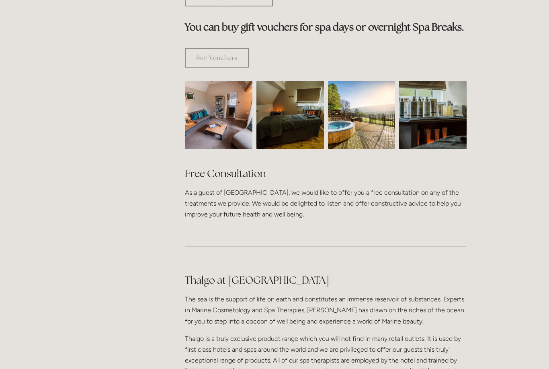 This screenshot has width=549, height=369. Describe the element at coordinates (326, 173) in the screenshot. I see `h2: Free Consultation` at that location.